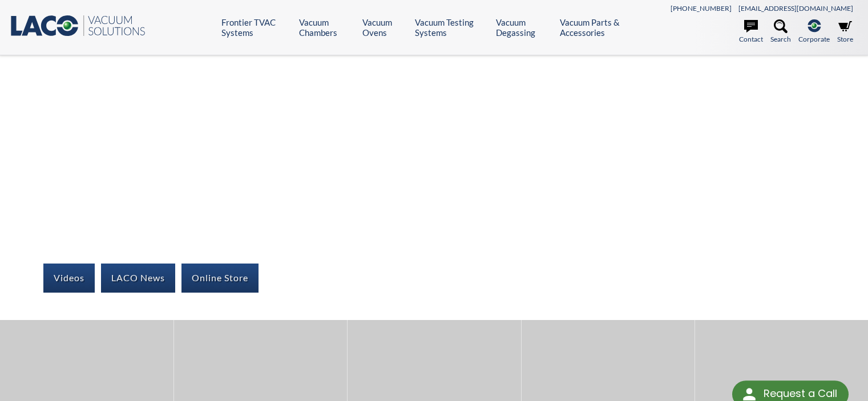 The image size is (868, 401). Describe the element at coordinates (69, 277) in the screenshot. I see `a: Videos` at that location.